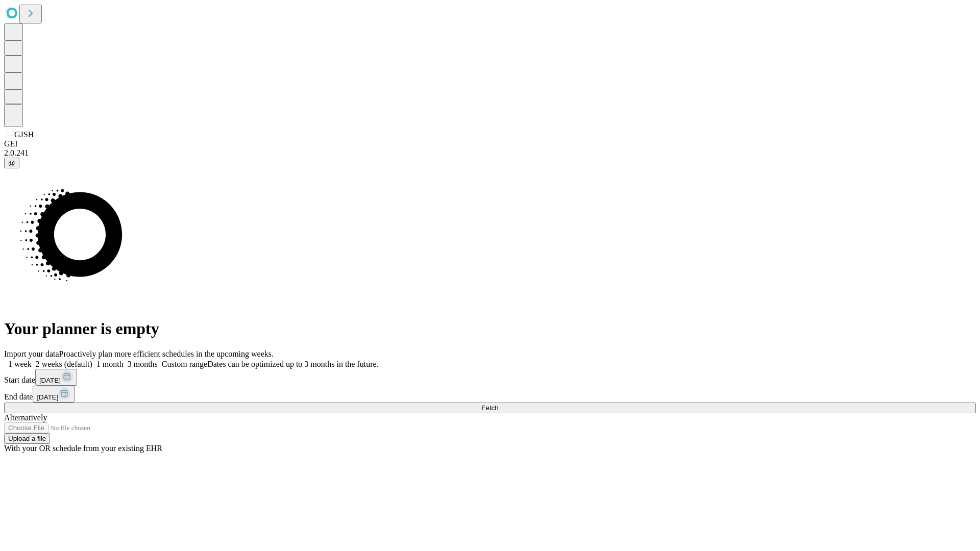  What do you see at coordinates (27, 438) in the screenshot?
I see `button: Upload a file` at bounding box center [27, 438].